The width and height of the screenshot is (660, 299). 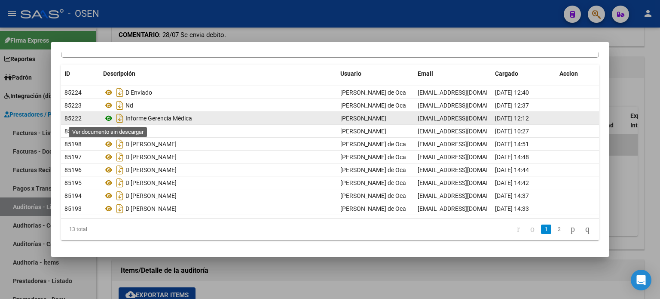 What do you see at coordinates (119, 73) in the screenshot?
I see `span: Descripción` at bounding box center [119, 73].